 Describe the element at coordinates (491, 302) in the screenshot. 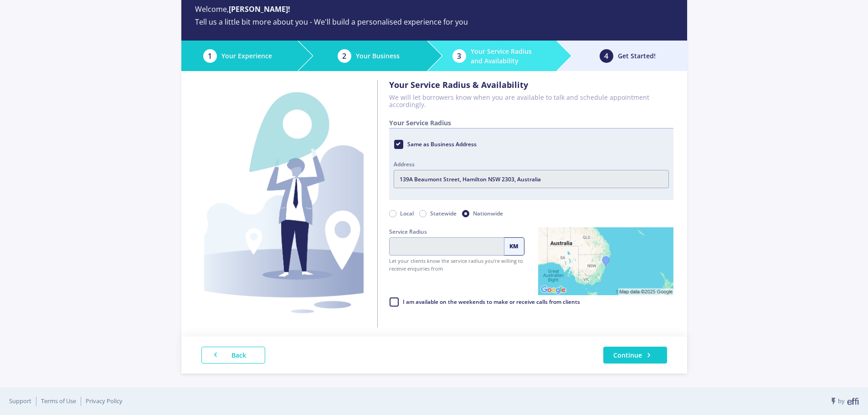

I see `label: I am available on the weekends to make or receive calls from clients` at that location.